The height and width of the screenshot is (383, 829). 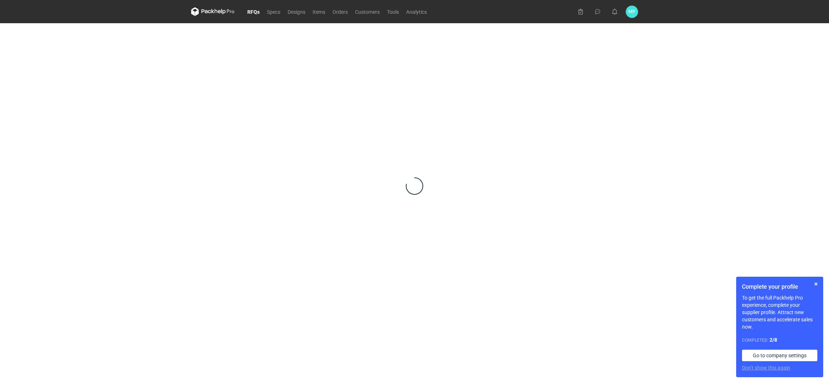 What do you see at coordinates (779, 355) in the screenshot?
I see `a: Go to company settings` at bounding box center [779, 355].